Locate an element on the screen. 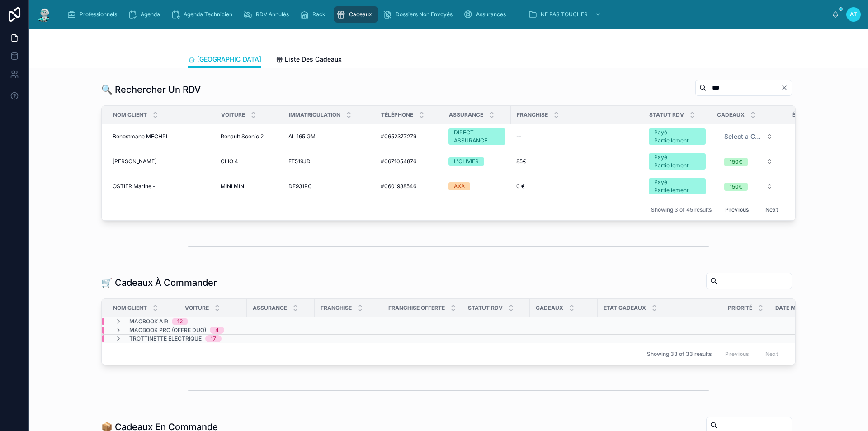 The width and height of the screenshot is (868, 431). span: MINI MINI is located at coordinates (233, 186).